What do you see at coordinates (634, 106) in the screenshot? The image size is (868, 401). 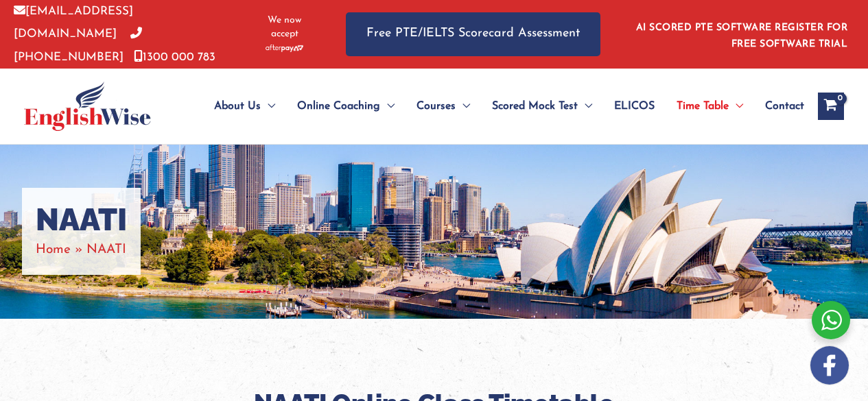 I see `a: ELICOS` at bounding box center [634, 106].